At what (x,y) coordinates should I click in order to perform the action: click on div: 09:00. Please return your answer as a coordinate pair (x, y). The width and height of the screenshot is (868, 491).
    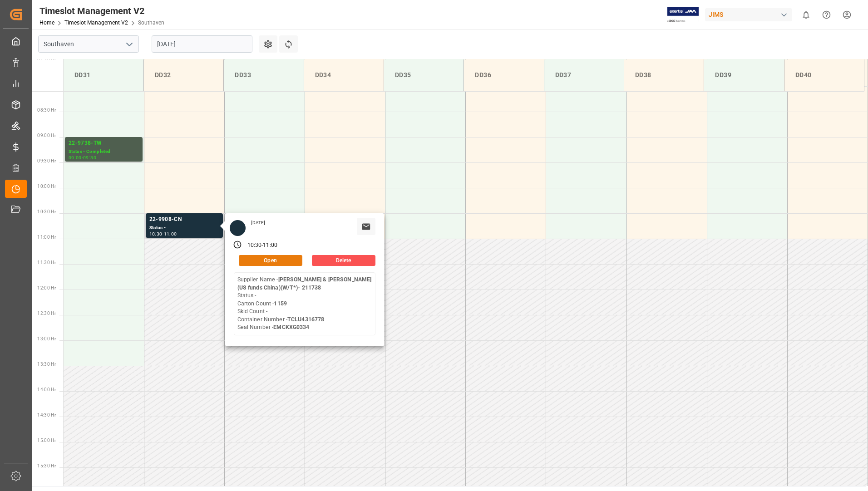
    Looking at the image, I should click on (75, 157).